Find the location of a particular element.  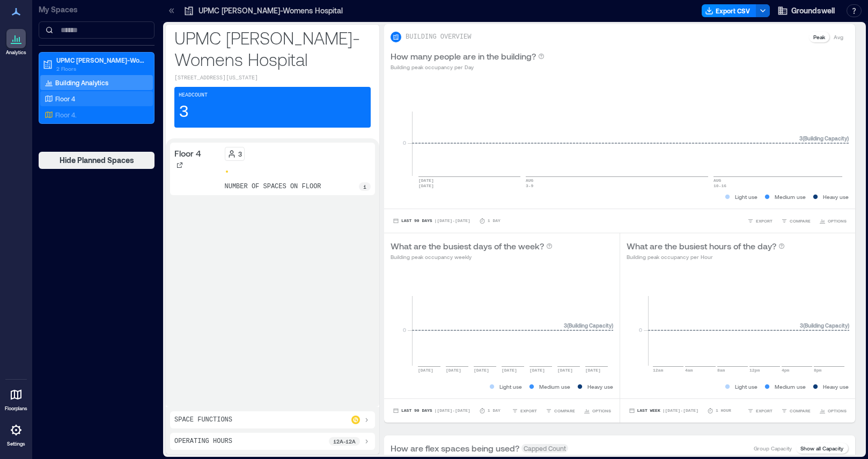

p: What are the busiest hours of the day? is located at coordinates (701, 247).